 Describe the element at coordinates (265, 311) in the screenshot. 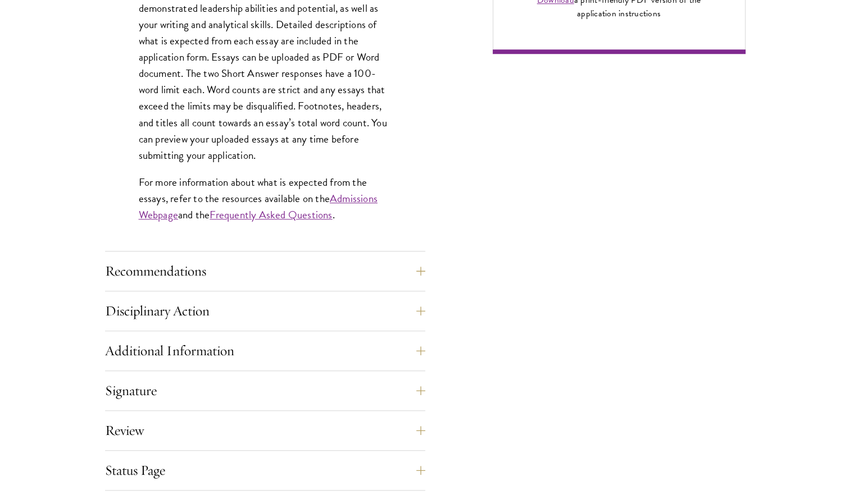

I see `button: Disciplinary Action` at that location.